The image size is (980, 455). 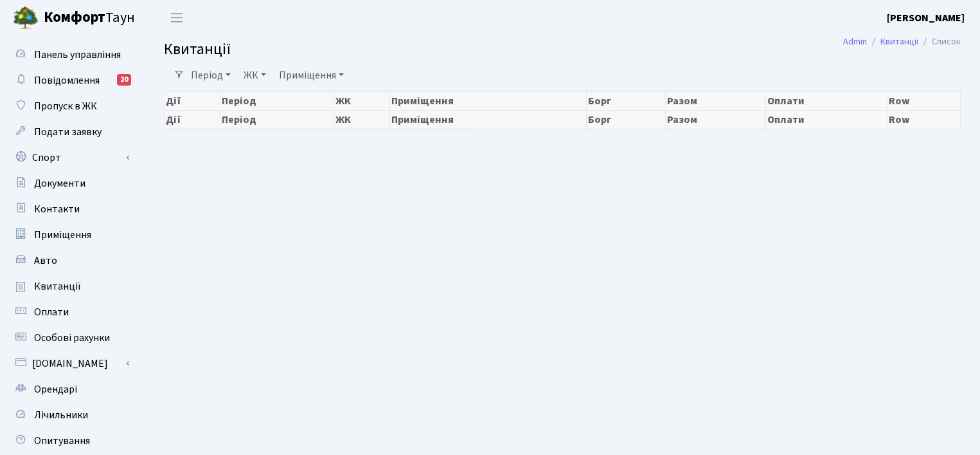 What do you see at coordinates (72, 338) in the screenshot?
I see `span: Особові рахунки` at bounding box center [72, 338].